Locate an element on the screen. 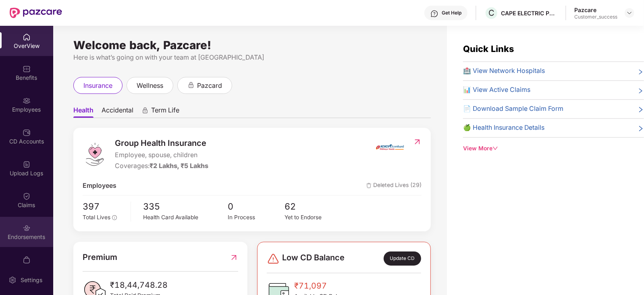 This screenshot has height=295, width=644. div: Update CD is located at coordinates (402, 258).